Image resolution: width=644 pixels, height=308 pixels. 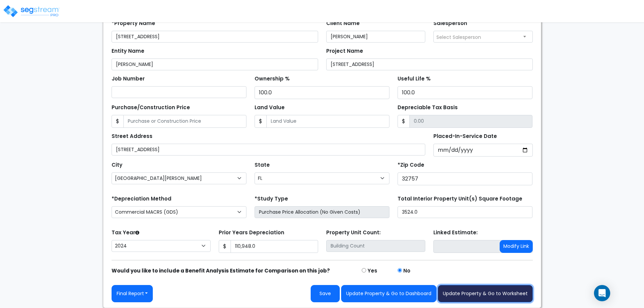 What do you see at coordinates (132, 136) in the screenshot?
I see `label: Street Address` at bounding box center [132, 136].